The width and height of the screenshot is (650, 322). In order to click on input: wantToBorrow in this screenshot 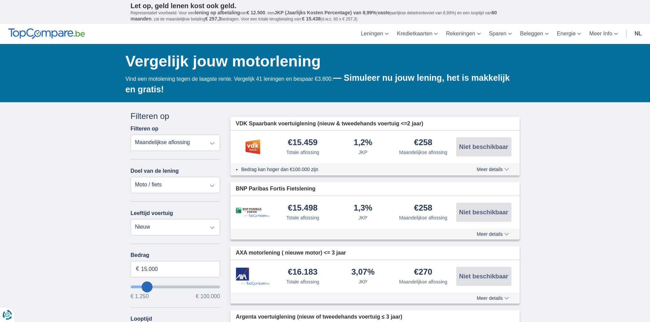, I will do `click(175, 287)`.